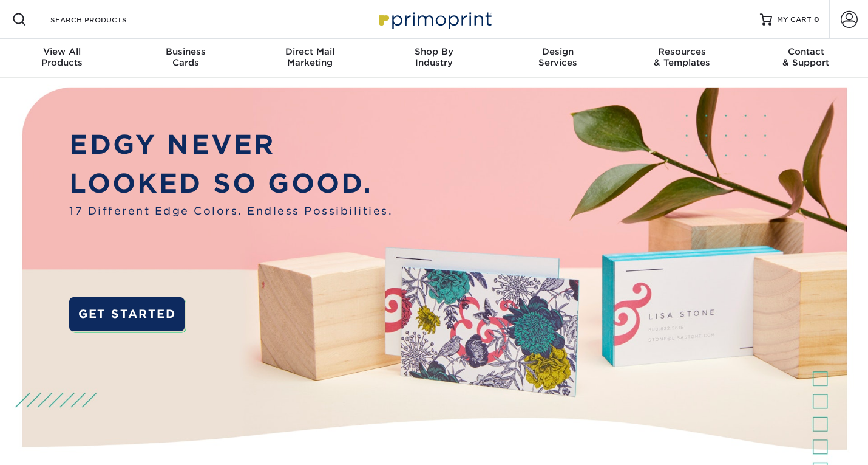  What do you see at coordinates (558, 51) in the screenshot?
I see `span: Design` at bounding box center [558, 51].